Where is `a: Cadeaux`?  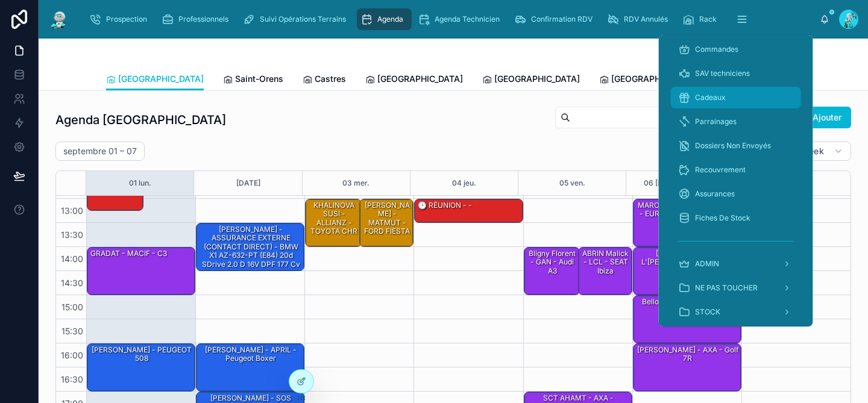 a: Cadeaux is located at coordinates (736, 98).